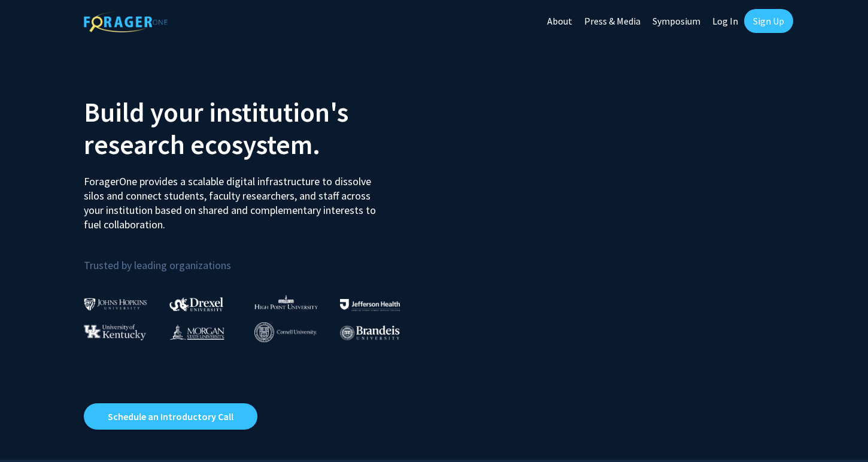 The image size is (868, 462). Describe the element at coordinates (370, 333) in the screenshot. I see `img: Brandeis University` at that location.